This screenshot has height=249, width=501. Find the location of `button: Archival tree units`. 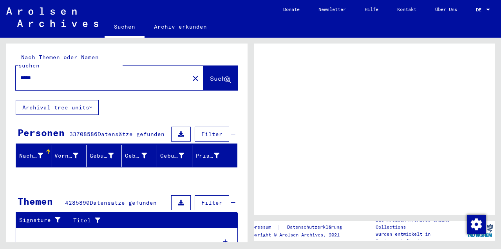

button: Archival tree units is located at coordinates (57, 107).